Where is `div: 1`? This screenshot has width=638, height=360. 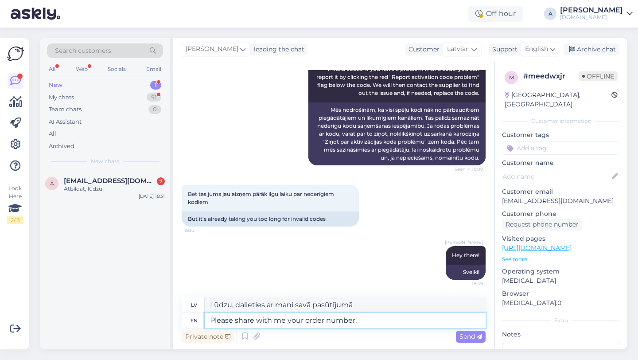 div: 1 is located at coordinates (156, 85).